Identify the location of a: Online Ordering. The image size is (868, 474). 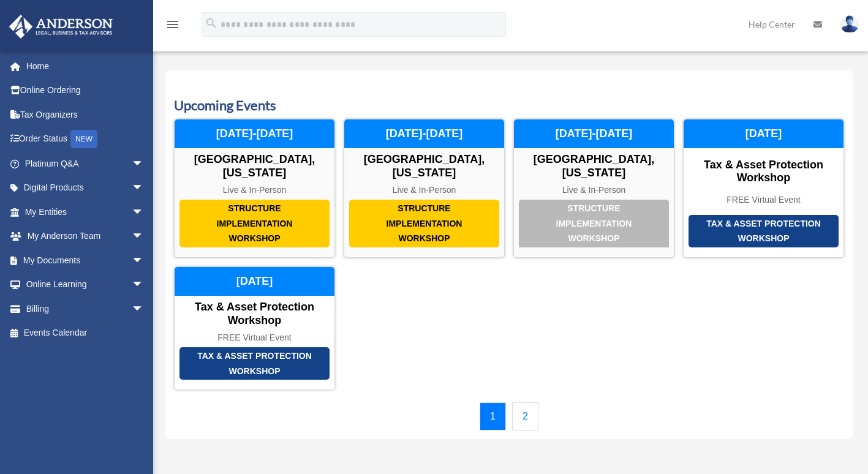
(86, 90).